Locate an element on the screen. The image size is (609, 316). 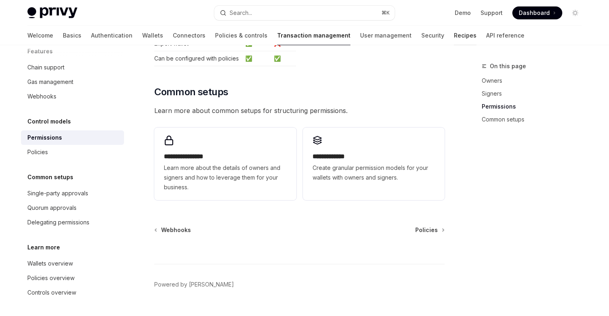
div: Gas management is located at coordinates (50, 82).